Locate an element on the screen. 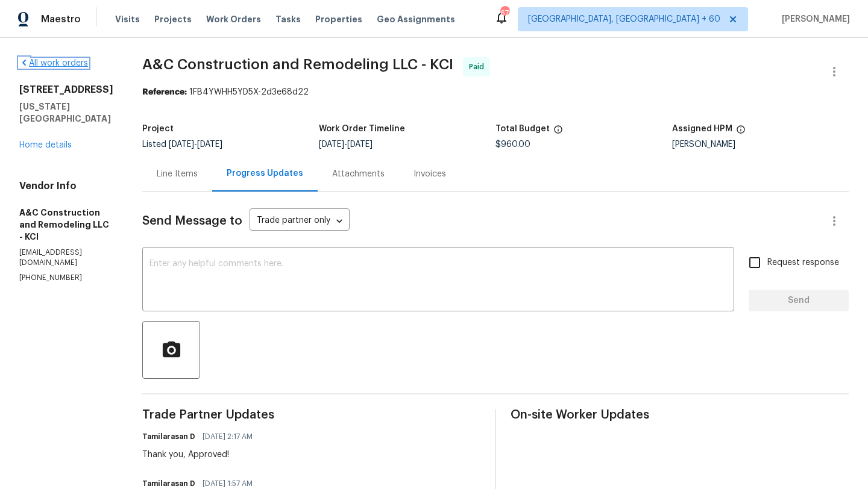 The height and width of the screenshot is (489, 868). span: Listed is located at coordinates (182, 144).